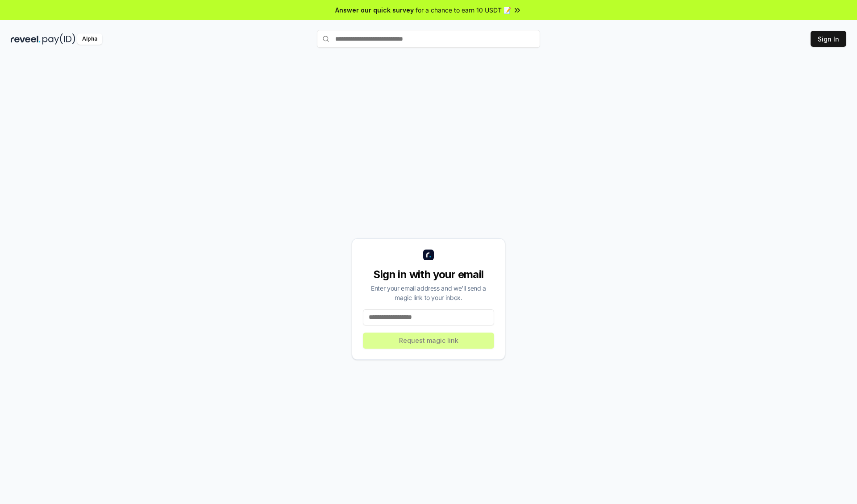  Describe the element at coordinates (428, 293) in the screenshot. I see `div: Enter your email address and we’ll send a magic link to your inbox.` at that location.